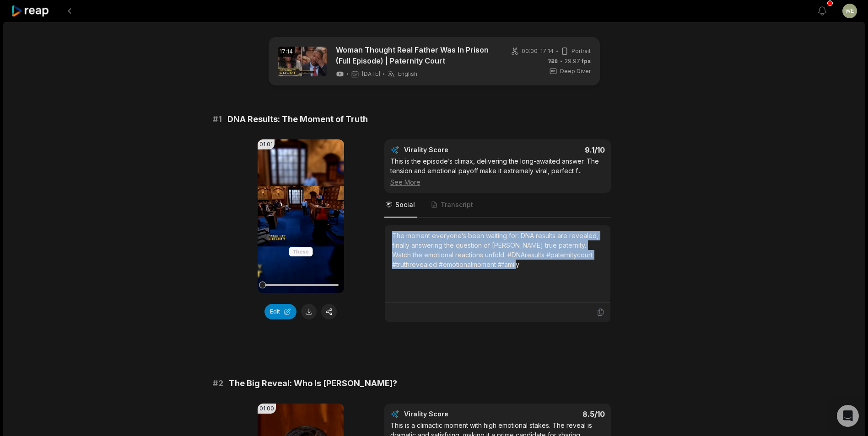  What do you see at coordinates (498, 205) in the screenshot?
I see `nav: Tabs` at bounding box center [498, 205].